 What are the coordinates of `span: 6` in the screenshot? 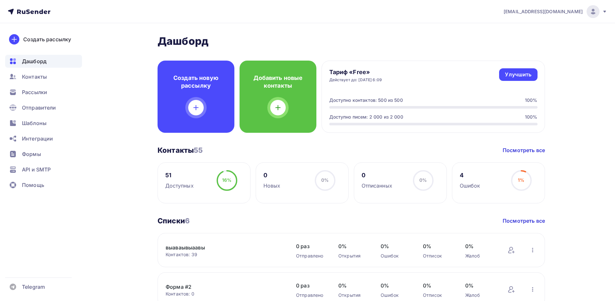 It's located at (187, 221).